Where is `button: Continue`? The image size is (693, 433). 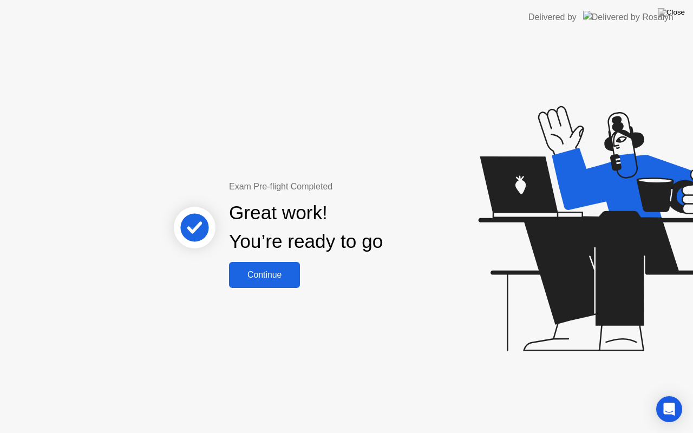
button: Continue is located at coordinates (264, 275).